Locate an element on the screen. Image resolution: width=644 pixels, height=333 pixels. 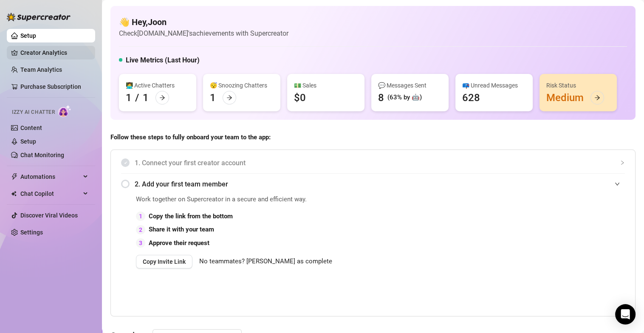
img: AI Chatter is located at coordinates (65, 111).